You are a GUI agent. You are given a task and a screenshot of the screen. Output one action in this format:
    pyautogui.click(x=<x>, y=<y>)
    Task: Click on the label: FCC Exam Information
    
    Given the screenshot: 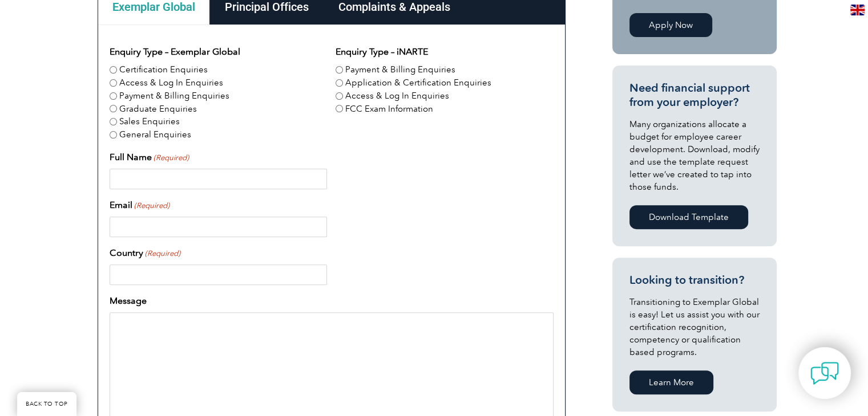 What is the action you would take?
    pyautogui.click(x=389, y=109)
    